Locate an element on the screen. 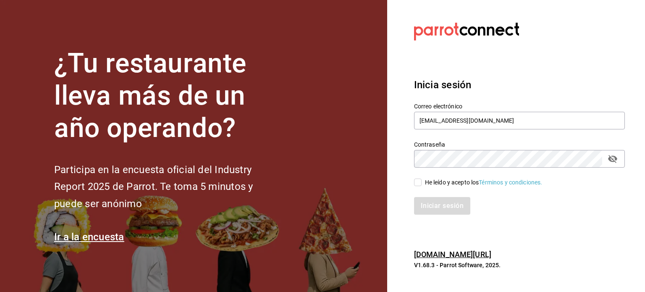 The width and height of the screenshot is (645, 292). h3: Inicia sesión is located at coordinates (519, 85).